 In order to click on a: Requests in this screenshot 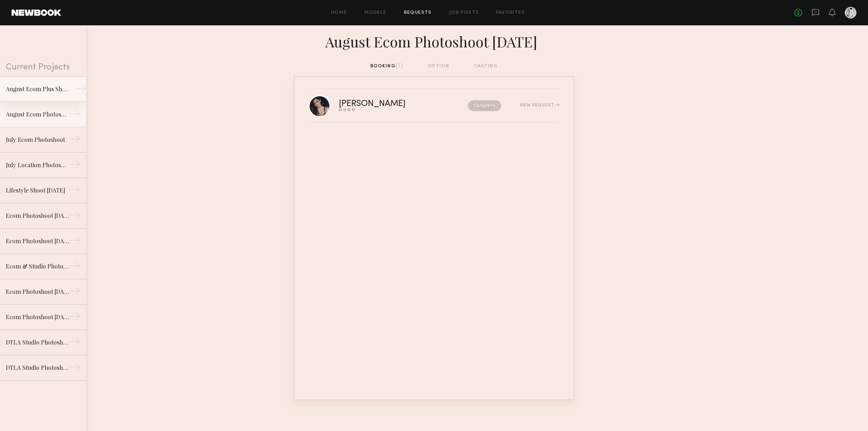, I will do `click(418, 13)`.